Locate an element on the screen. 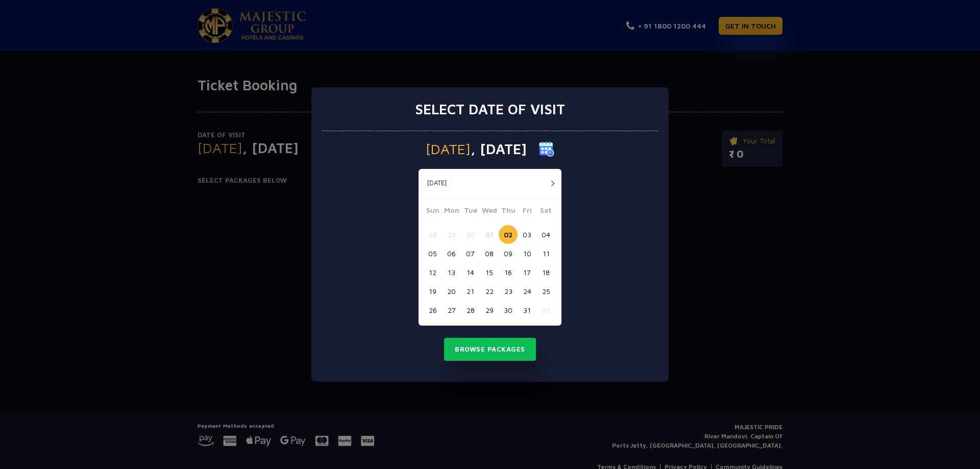 Image resolution: width=980 pixels, height=469 pixels. button: 19 is located at coordinates (432, 291).